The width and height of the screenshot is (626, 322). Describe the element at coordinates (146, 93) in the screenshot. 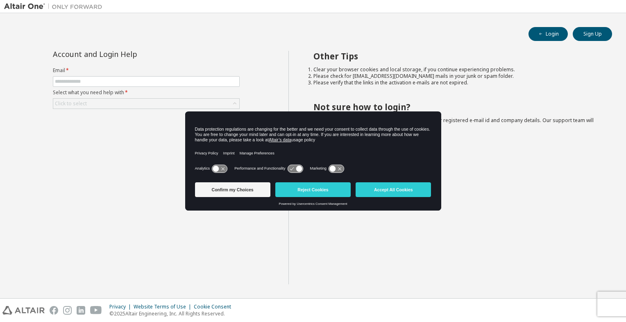

I see `label: Select what you need help with` at that location.